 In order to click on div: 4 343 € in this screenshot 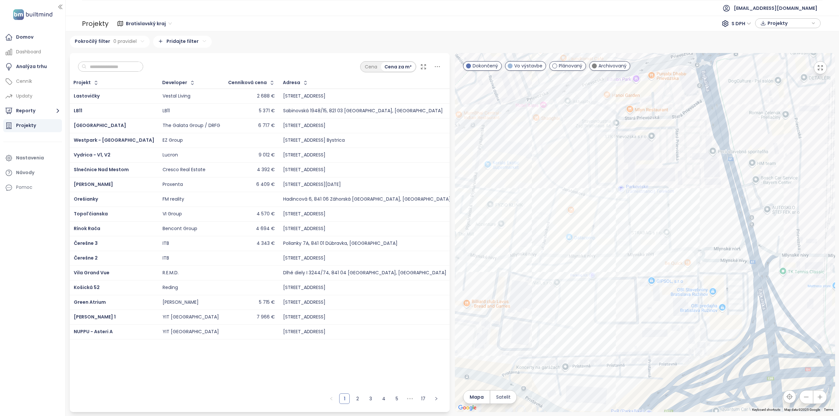, I will do `click(266, 244)`.